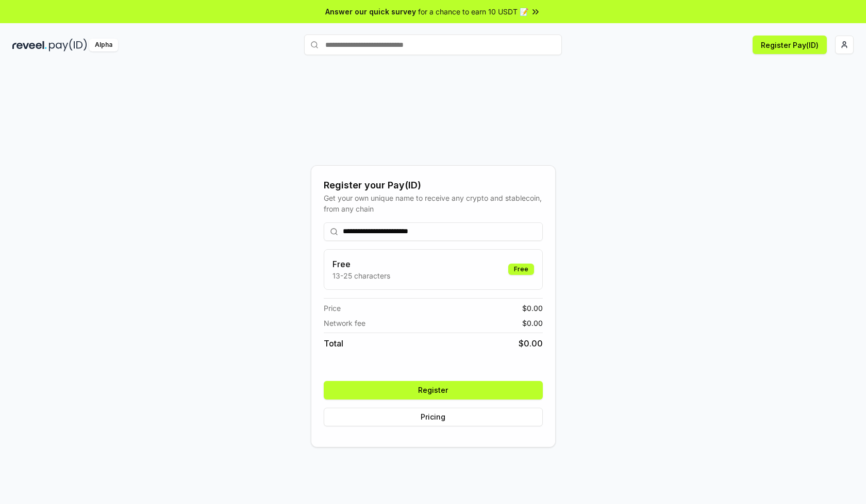 The image size is (866, 504). I want to click on div: Alpha, so click(103, 45).